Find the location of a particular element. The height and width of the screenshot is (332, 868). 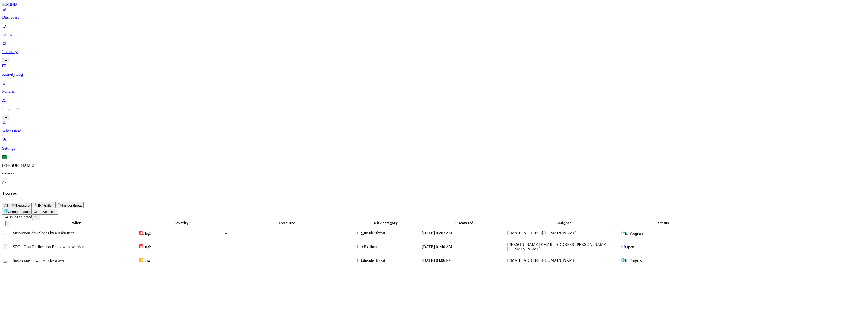

p: Activity Log is located at coordinates (434, 74).